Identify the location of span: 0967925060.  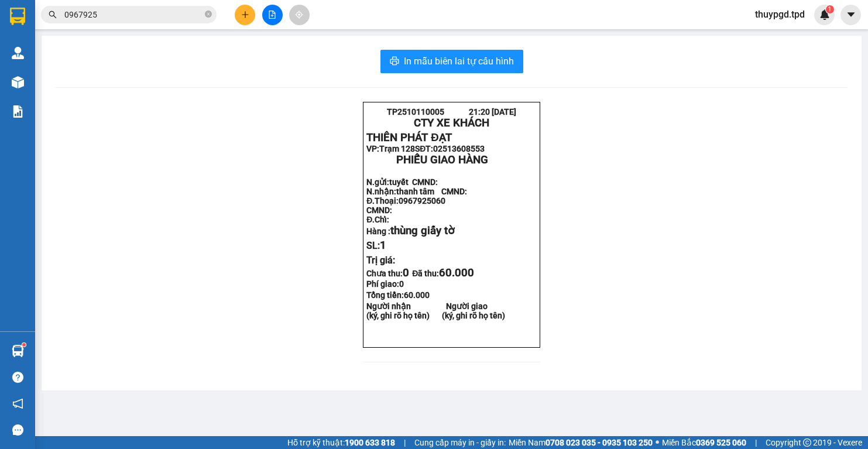
(422, 201).